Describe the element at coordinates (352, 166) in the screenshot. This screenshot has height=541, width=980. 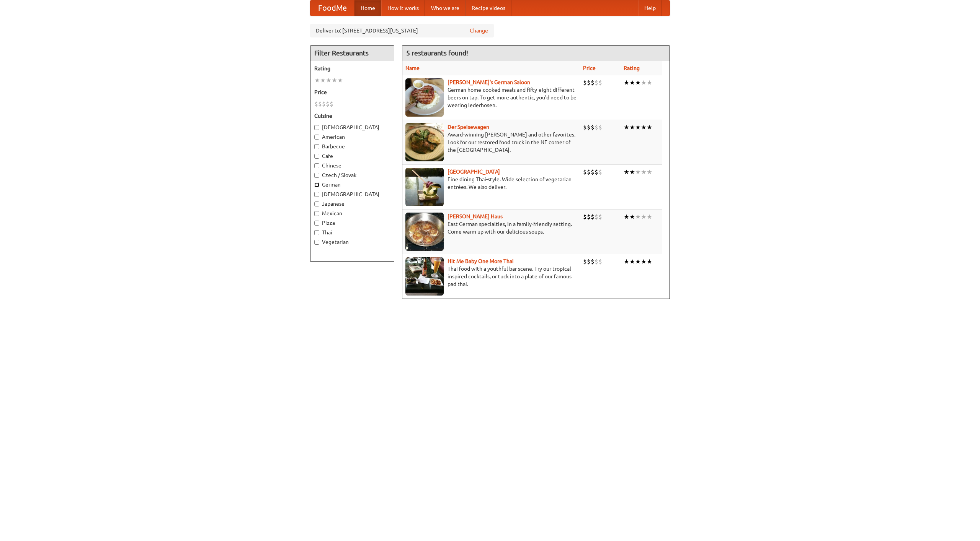
I see `label: Chinese` at that location.